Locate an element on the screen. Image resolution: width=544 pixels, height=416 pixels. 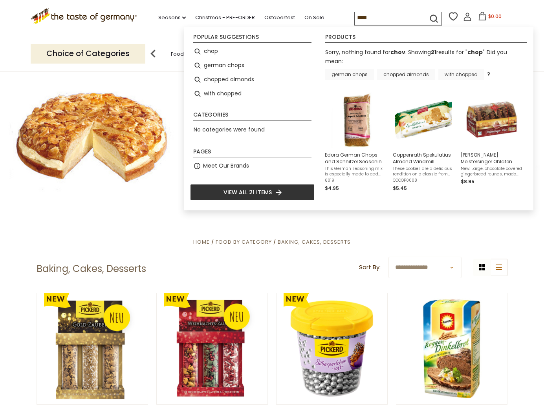
li: with chopped is located at coordinates (252, 94).